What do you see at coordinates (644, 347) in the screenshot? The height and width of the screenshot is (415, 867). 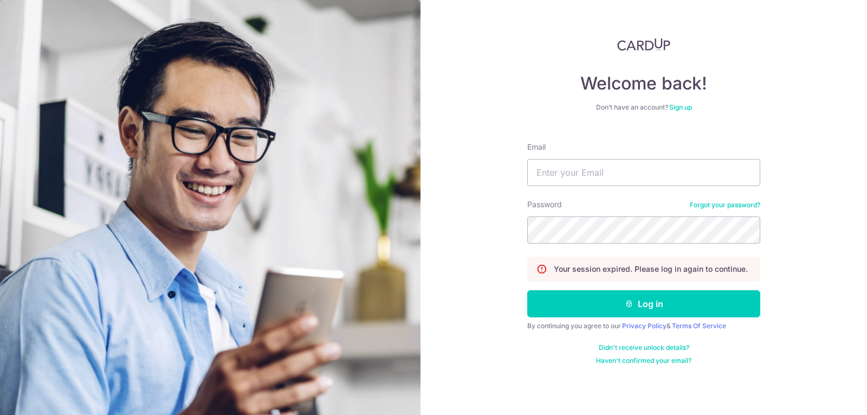 I see `a: Didn't receive unlock details?` at bounding box center [644, 347].